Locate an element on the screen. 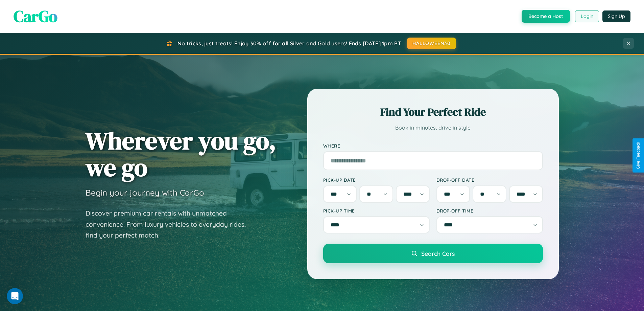 The height and width of the screenshot is (311, 644). span: CarGo is located at coordinates (36, 16).